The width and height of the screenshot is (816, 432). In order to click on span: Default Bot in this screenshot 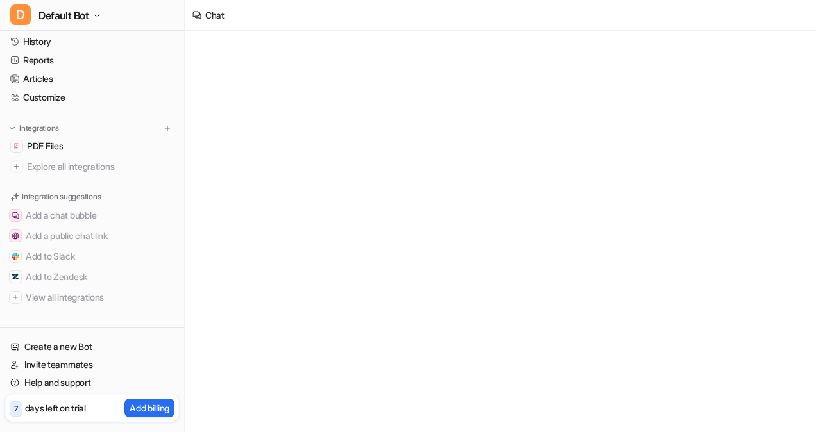, I will do `click(63, 15)`.